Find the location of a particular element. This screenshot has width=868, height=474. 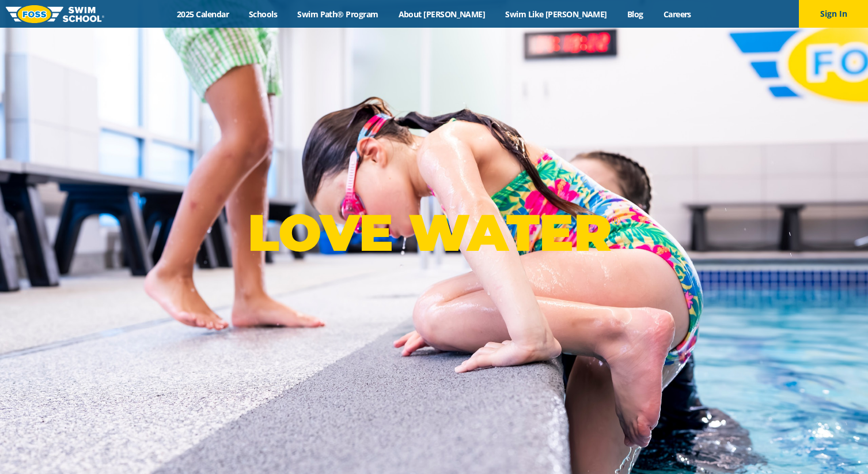

a: Schools is located at coordinates (263, 14).